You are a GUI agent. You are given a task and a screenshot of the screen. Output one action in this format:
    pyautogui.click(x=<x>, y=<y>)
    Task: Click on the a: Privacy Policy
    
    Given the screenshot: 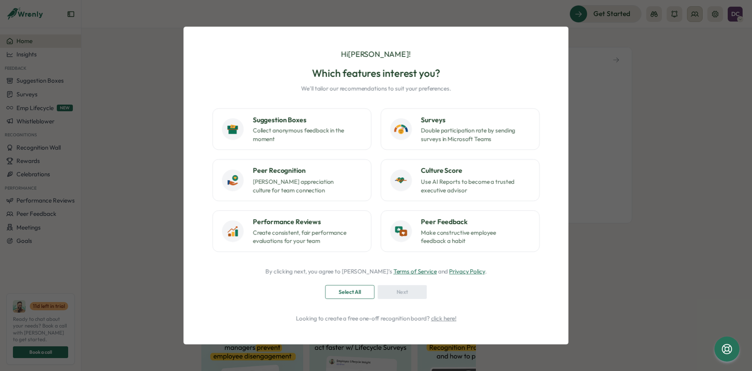 What is the action you would take?
    pyautogui.click(x=467, y=271)
    